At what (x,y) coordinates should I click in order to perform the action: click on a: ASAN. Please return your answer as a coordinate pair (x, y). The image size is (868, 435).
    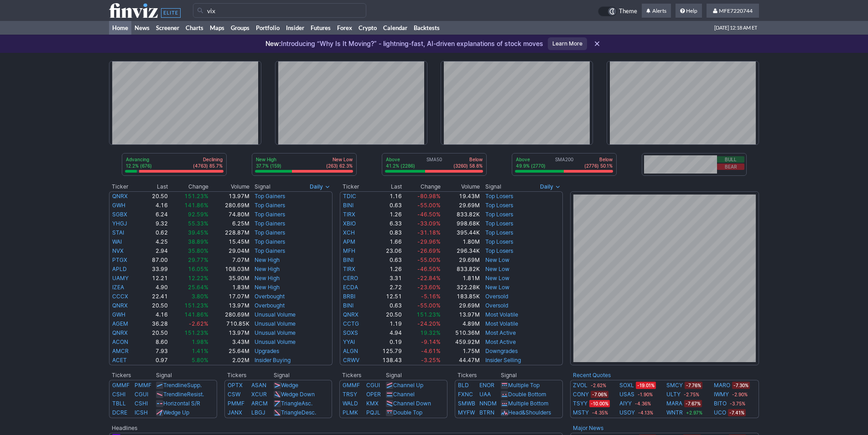
    Looking at the image, I should click on (258, 385).